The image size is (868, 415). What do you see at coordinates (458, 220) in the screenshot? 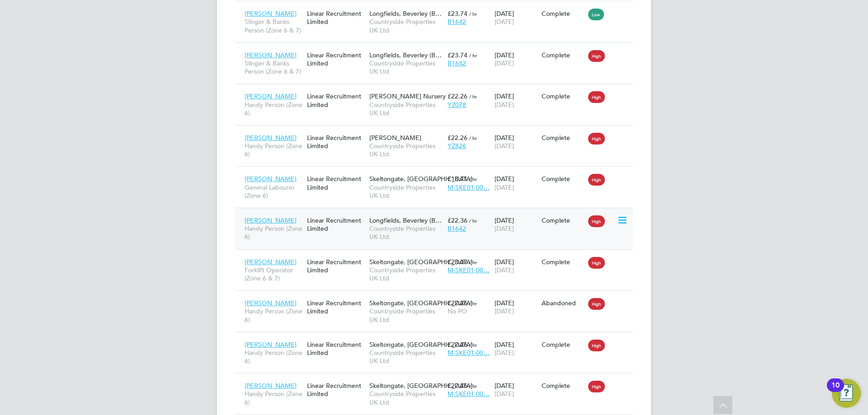
I see `span: £22.36` at bounding box center [458, 220].